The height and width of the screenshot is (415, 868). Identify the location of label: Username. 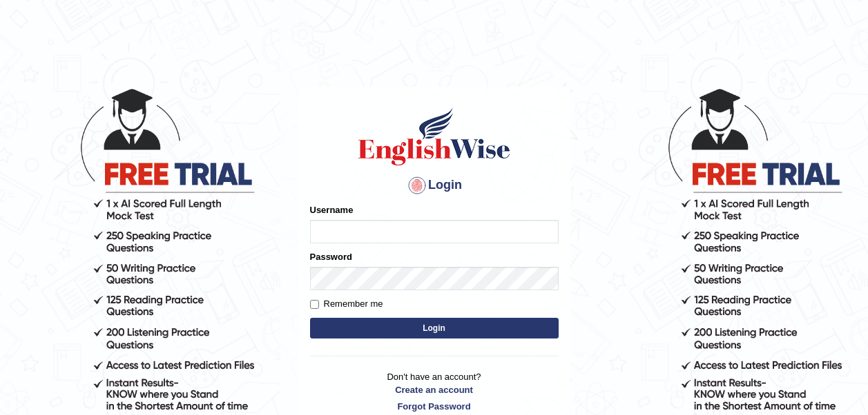
(332, 210).